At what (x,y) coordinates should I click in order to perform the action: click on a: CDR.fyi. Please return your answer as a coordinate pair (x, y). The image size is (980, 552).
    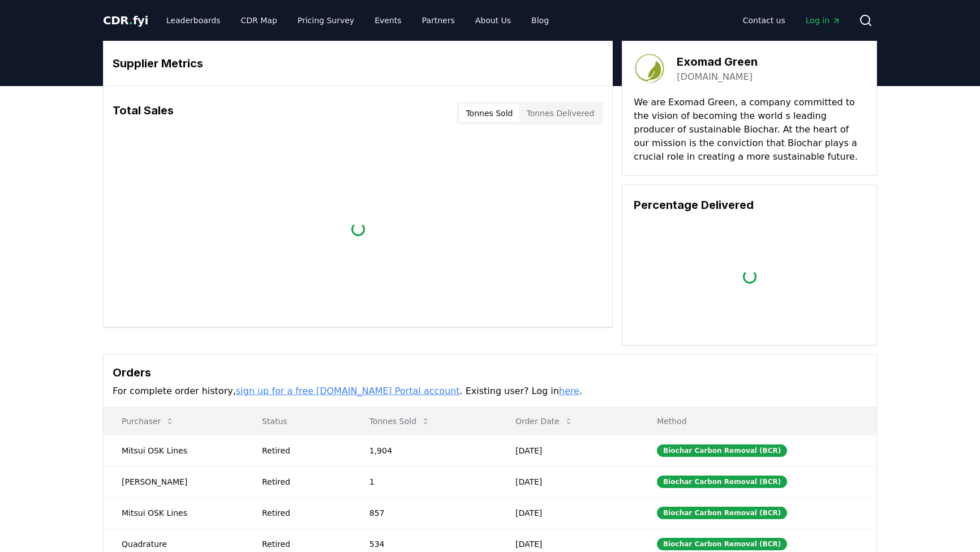
    Looking at the image, I should click on (126, 20).